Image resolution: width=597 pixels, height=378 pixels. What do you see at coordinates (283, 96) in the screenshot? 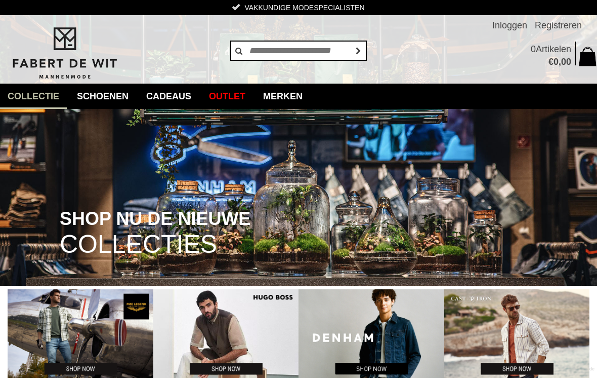
I see `a: Merken` at bounding box center [283, 96].